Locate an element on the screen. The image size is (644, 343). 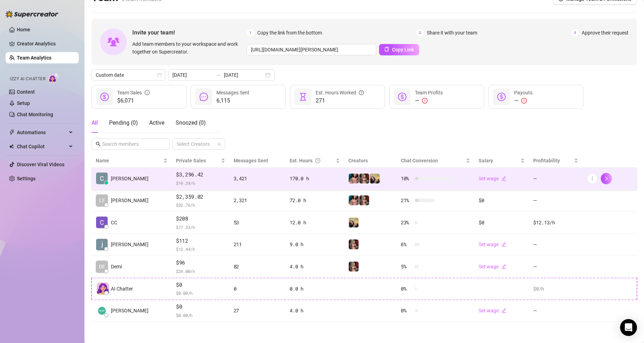
span: Messages Sent is located at coordinates (251, 161).